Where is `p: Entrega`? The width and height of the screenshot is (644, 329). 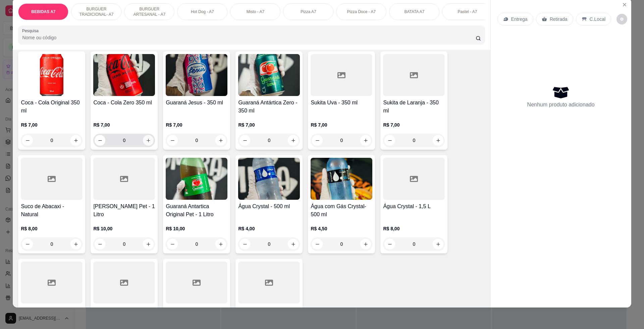
p: Entrega is located at coordinates (519, 19).